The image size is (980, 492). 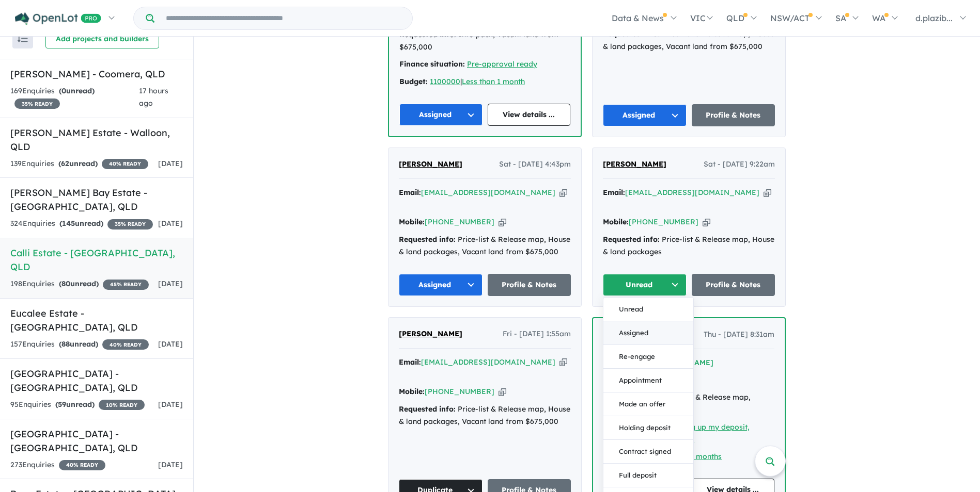 What do you see at coordinates (648, 357) in the screenshot?
I see `button: Re-engage` at bounding box center [648, 357].